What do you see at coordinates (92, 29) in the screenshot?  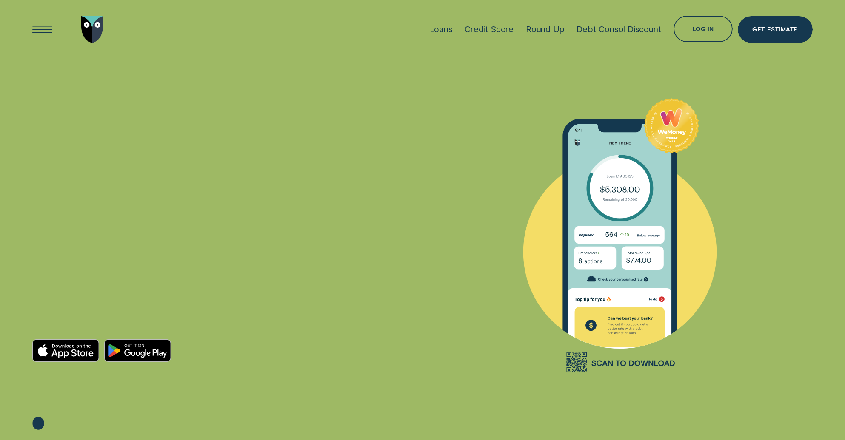 I see `img: Wisr` at bounding box center [92, 29].